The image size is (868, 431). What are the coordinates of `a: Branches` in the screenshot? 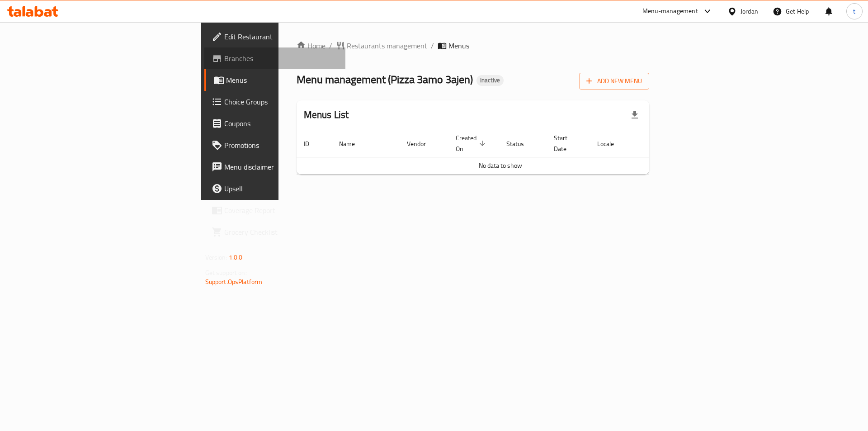 It's located at (275, 58).